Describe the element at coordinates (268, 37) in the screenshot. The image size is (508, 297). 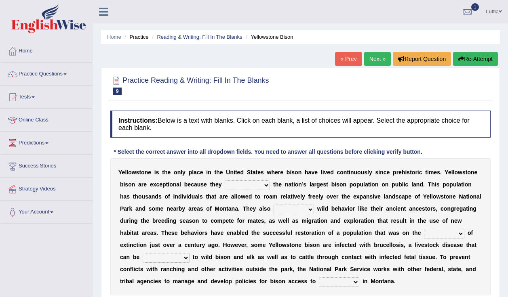
I see `li: Yellowstone Bison` at that location.